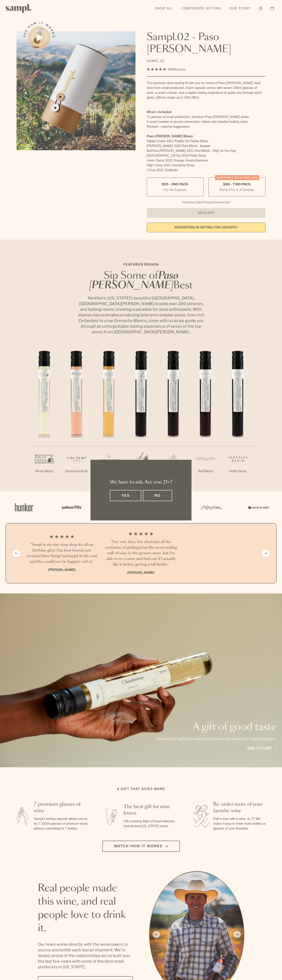 The image size is (282, 980). What do you see at coordinates (141, 471) in the screenshot?
I see `p: Zinfandel` at bounding box center [141, 471].